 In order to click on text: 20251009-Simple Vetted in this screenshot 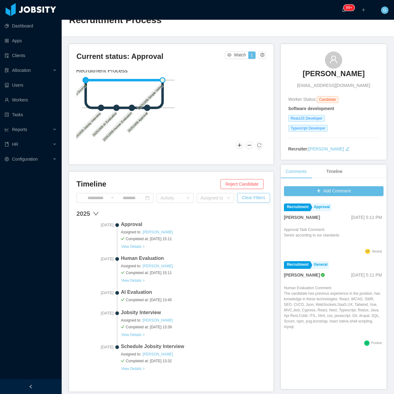, I will do `click(151, 97)`.